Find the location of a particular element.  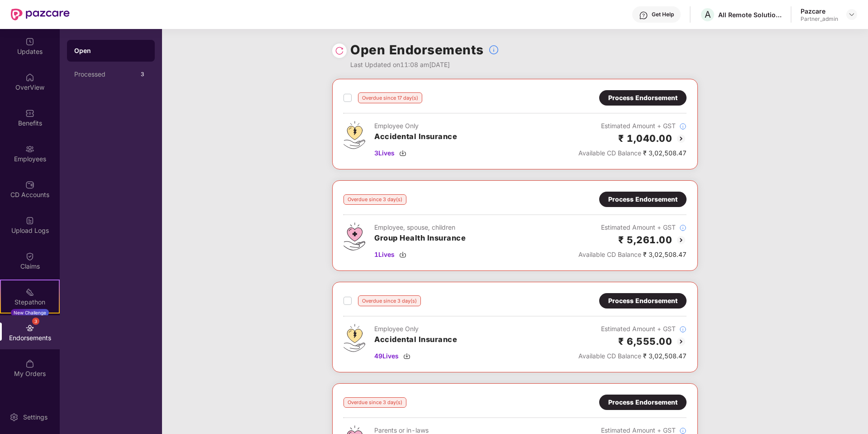

img: svg+xml;base64,PHN2ZyBpZD0iRW5kb3JzZW1lbnRzIiB4bWxucz0iaHR0cDovL3d3dy53My5vcmcvMjAwMC9zdmciIHdpZH... is located at coordinates (30, 328).